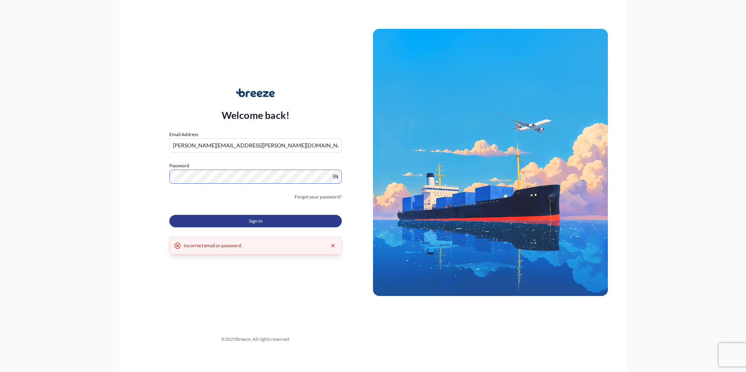 The height and width of the screenshot is (372, 746). What do you see at coordinates (333, 246) in the screenshot?
I see `button: Dismiss error` at bounding box center [333, 246].